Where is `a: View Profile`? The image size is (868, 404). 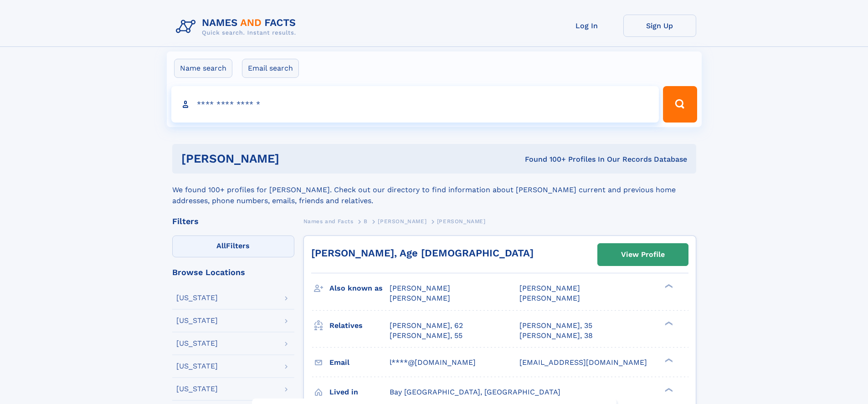
a: View Profile is located at coordinates (643, 255).